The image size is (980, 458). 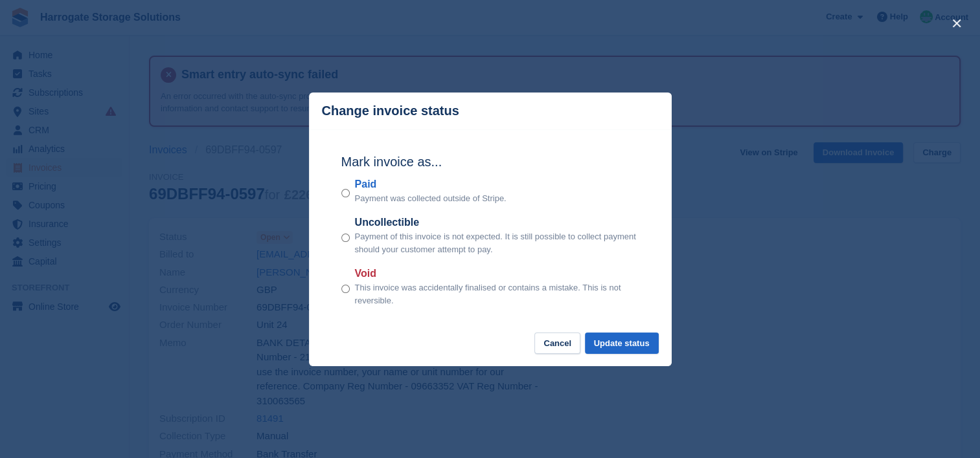 I want to click on label: Paid, so click(x=431, y=185).